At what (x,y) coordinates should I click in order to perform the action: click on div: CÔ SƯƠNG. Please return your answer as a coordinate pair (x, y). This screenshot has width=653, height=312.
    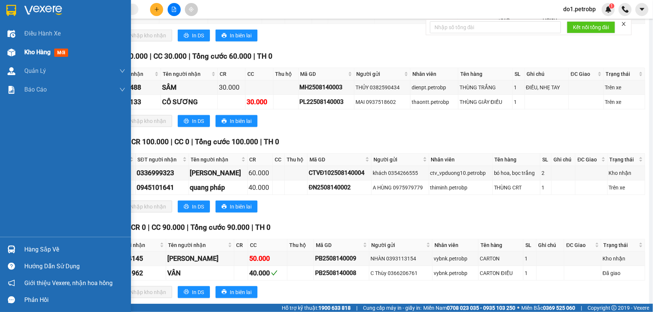
    Looking at the image, I should click on (189, 102).